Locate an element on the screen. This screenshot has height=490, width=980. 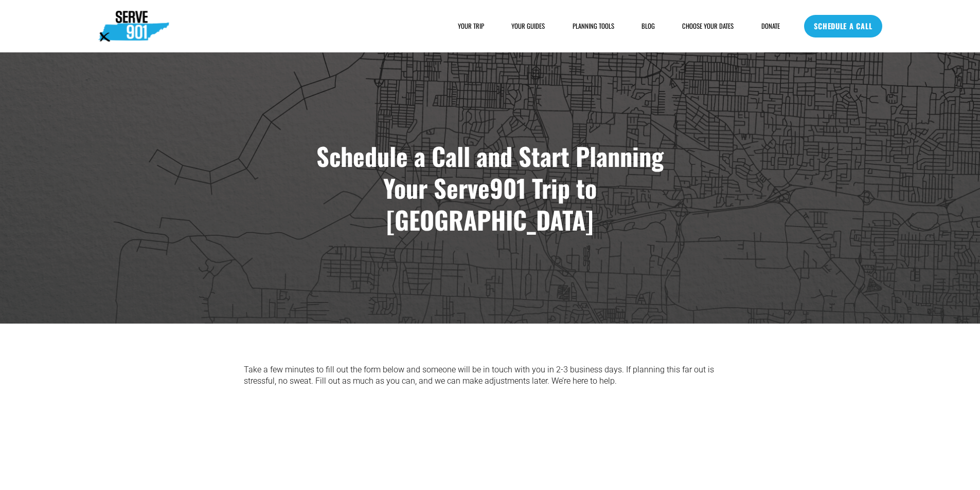
a: YOUR GUIDES is located at coordinates (528, 26).